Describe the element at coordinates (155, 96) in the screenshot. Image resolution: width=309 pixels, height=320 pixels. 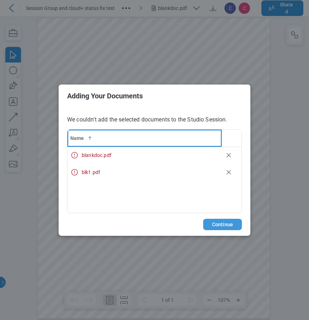
I see `h2: Adding Your Documents` at that location.